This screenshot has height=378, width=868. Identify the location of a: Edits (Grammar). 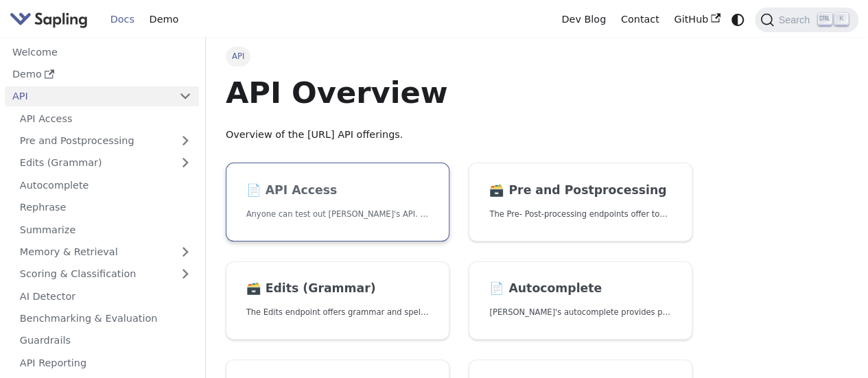
(105, 162).